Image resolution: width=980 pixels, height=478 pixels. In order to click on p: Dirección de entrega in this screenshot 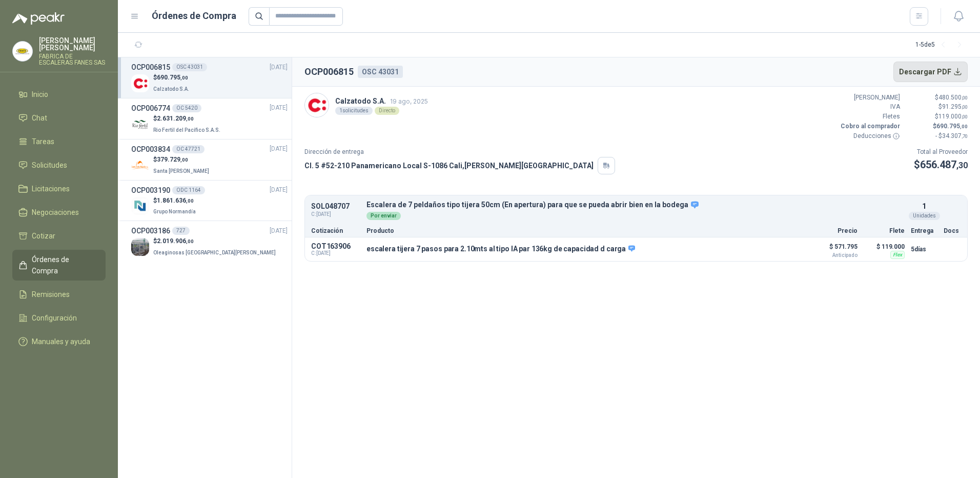, I will do `click(459, 152)`.